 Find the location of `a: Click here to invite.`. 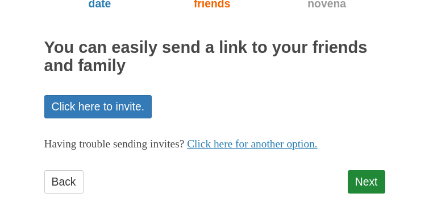

a: Click here to invite. is located at coordinates (98, 106).